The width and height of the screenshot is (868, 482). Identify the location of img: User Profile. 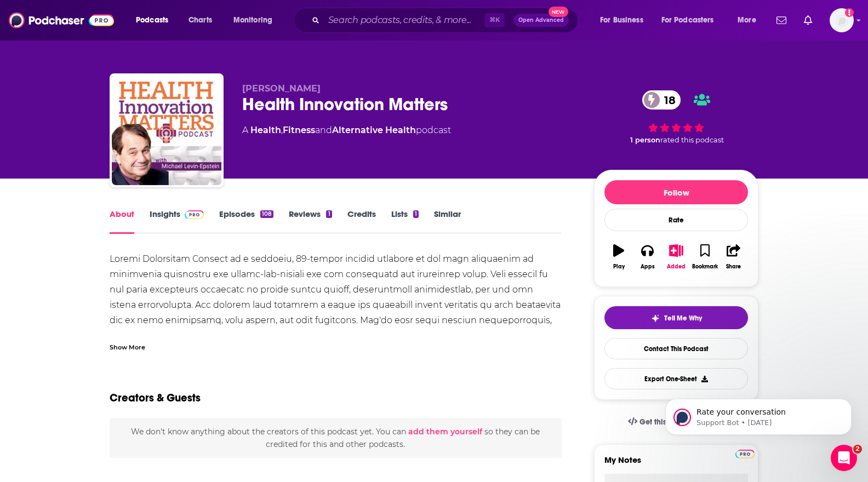
(841, 20).